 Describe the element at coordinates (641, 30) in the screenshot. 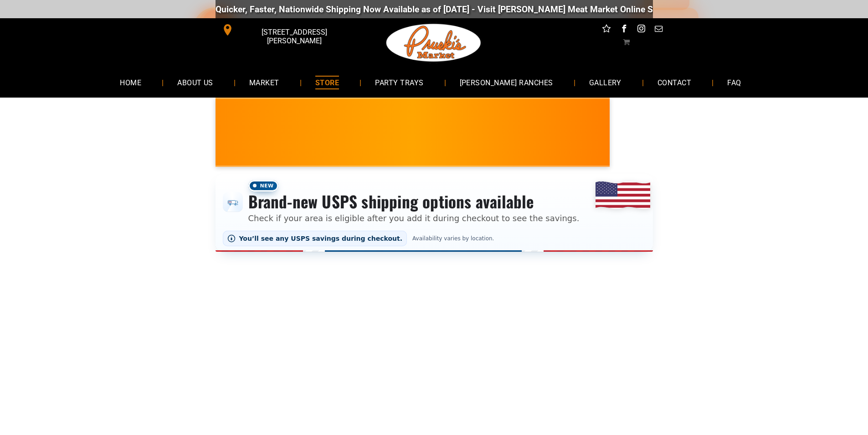

I see `a: instagram` at that location.